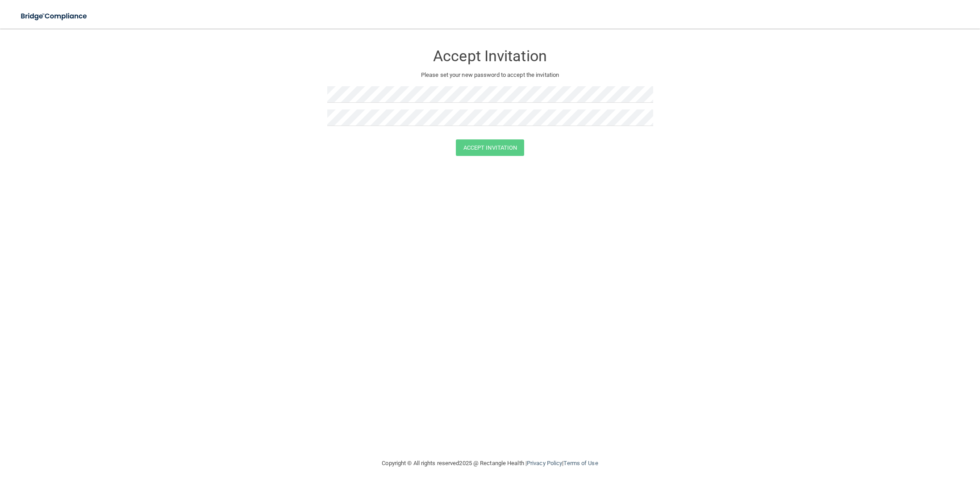  Describe the element at coordinates (490, 464) in the screenshot. I see `div: Copyright © All rights reserved 2025 @ Rectangle Health | |` at that location.